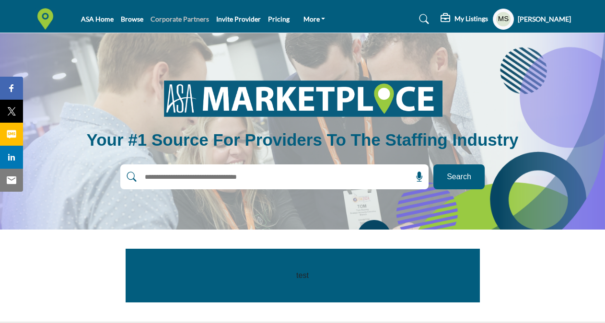 Image resolution: width=605 pixels, height=323 pixels. What do you see at coordinates (47, 19) in the screenshot?
I see `img: Site Logo` at bounding box center [47, 19].